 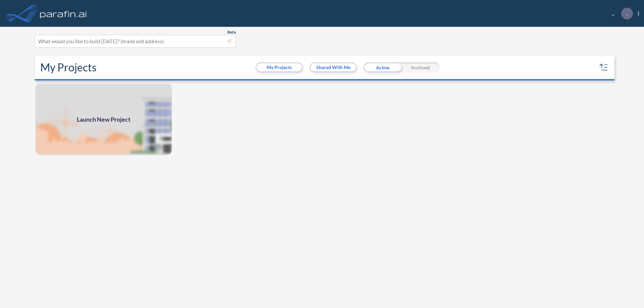 I want to click on div: Archived, so click(x=421, y=68).